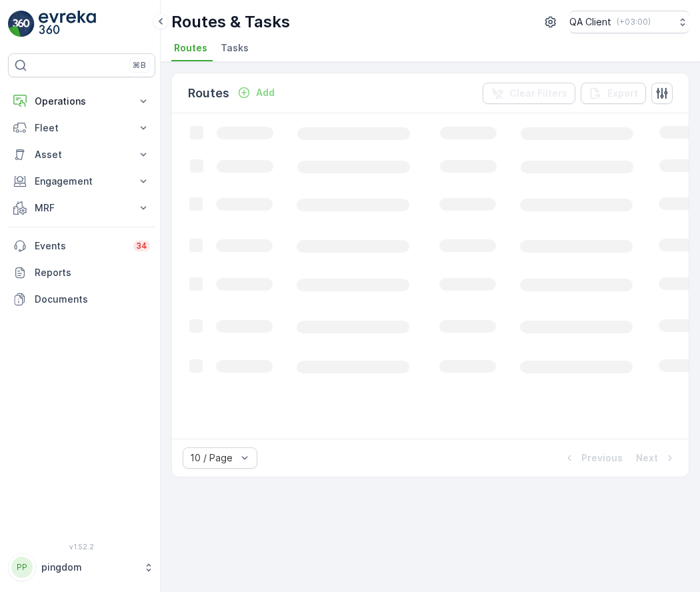  Describe the element at coordinates (81, 567) in the screenshot. I see `button: PPpingdom` at that location.